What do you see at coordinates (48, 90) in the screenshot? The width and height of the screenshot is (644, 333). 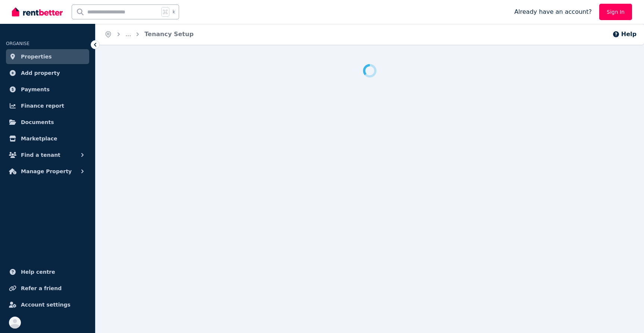 I see `a: Payments` at bounding box center [48, 90].